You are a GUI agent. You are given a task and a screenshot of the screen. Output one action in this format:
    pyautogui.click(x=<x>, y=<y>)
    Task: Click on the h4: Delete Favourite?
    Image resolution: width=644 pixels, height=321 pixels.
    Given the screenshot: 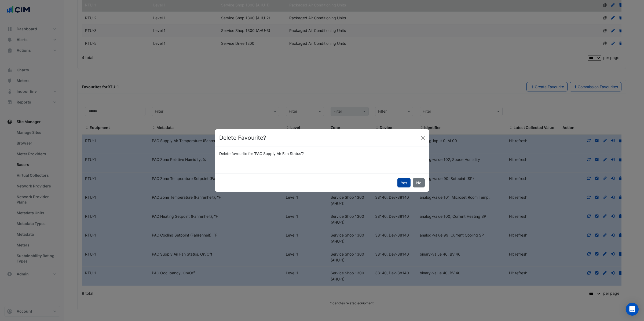 What is the action you would take?
    pyautogui.click(x=242, y=138)
    